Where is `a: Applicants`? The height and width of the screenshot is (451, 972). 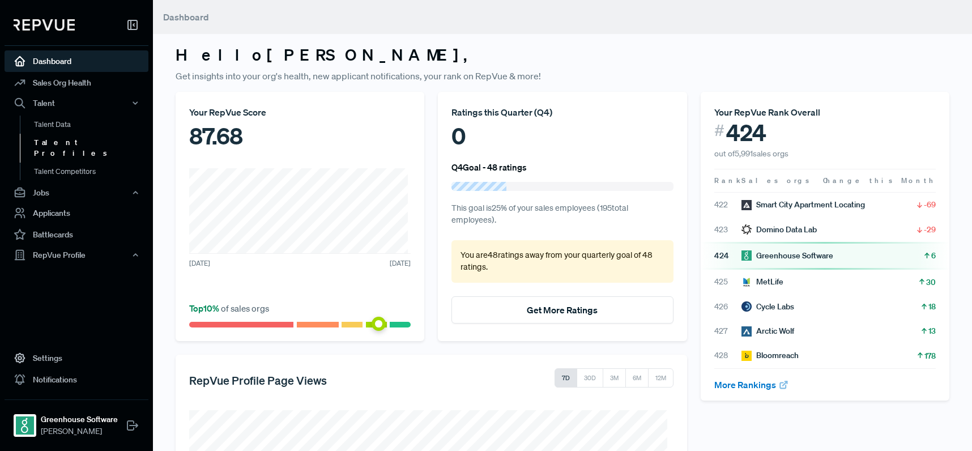 a: Applicants is located at coordinates (76, 213).